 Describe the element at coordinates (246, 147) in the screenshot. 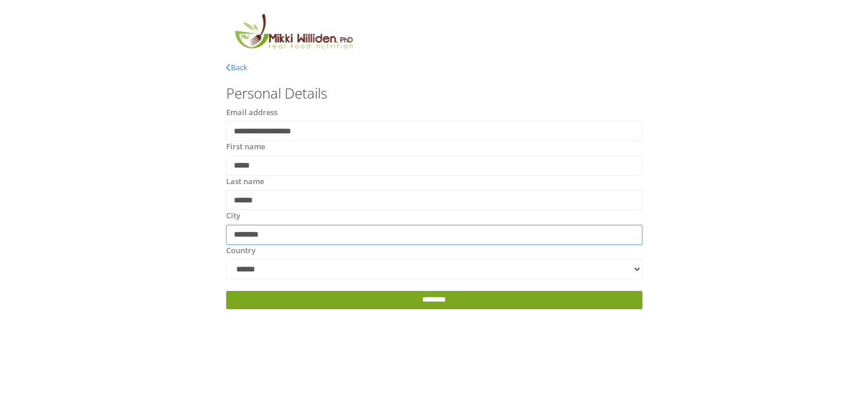

I see `label: First name` at that location.